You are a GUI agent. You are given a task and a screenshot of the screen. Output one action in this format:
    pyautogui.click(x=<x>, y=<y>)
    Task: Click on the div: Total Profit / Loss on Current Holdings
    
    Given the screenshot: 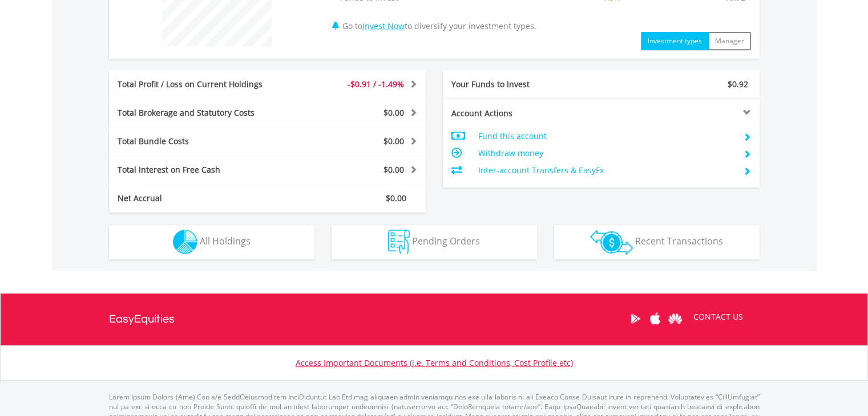 What is the action you would take?
    pyautogui.click(x=202, y=85)
    